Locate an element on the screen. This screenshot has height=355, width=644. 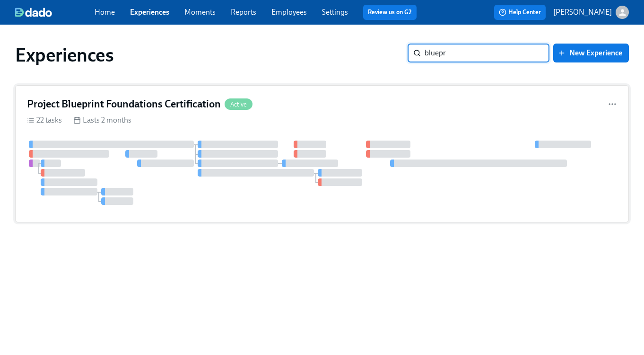
a: New Experience is located at coordinates (591, 53).